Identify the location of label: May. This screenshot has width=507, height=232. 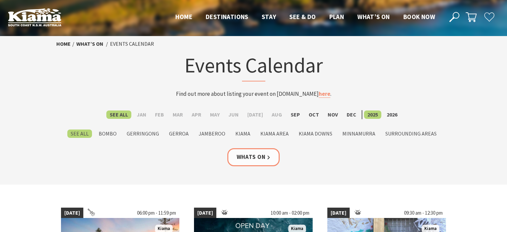
(215, 114).